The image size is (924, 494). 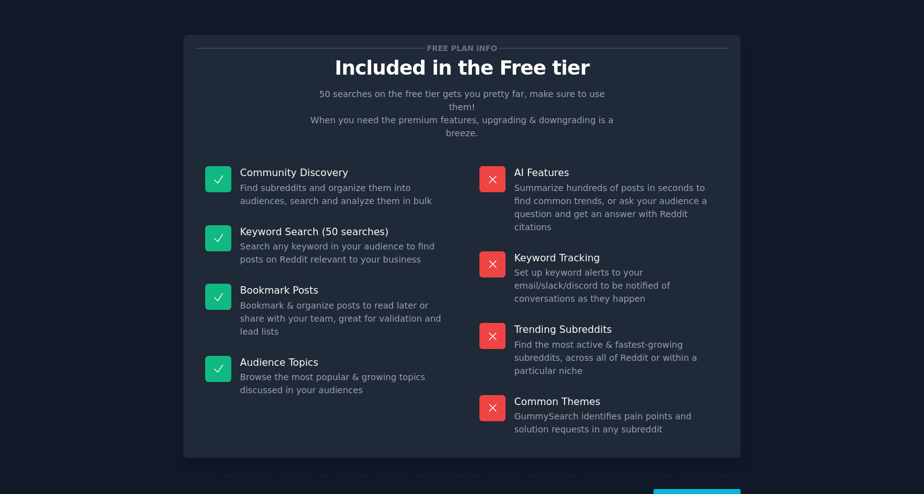 What do you see at coordinates (616, 285) in the screenshot?
I see `dd: Set up keyword alerts to your email/slack/discord to be notified of conversations as they happen` at bounding box center [616, 285].